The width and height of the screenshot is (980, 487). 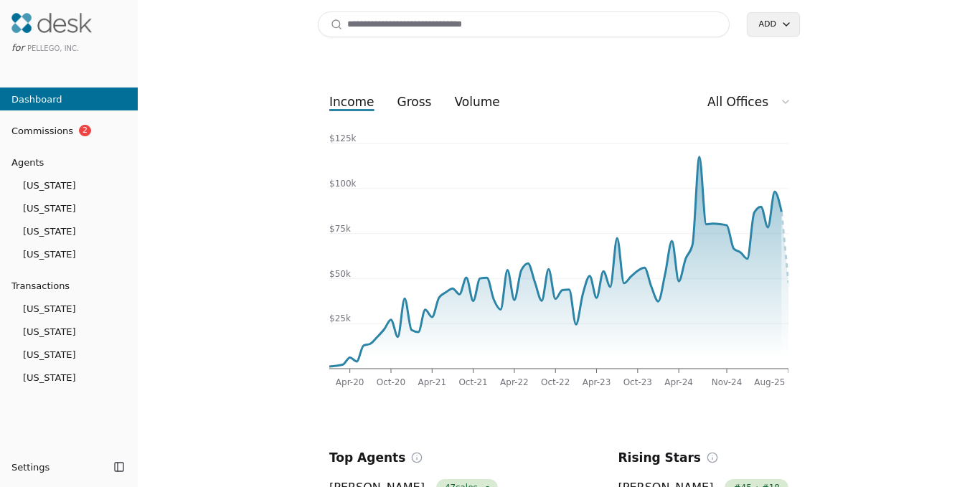 What do you see at coordinates (57, 467) in the screenshot?
I see `button: Settings` at bounding box center [57, 467].